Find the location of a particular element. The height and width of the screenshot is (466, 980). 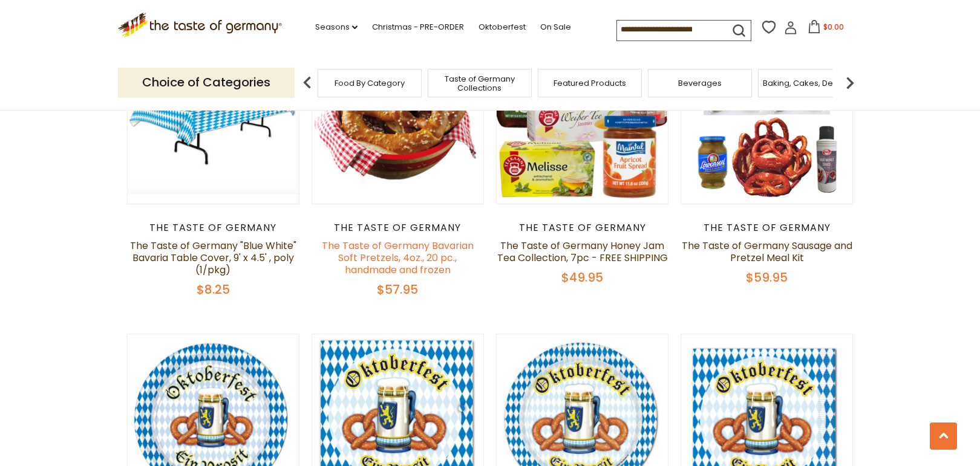

p: Choice of Categories is located at coordinates (206, 83).